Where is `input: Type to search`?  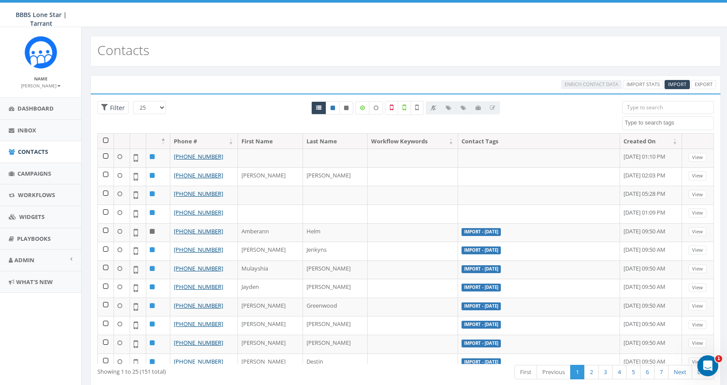
input: Type to search is located at coordinates (668, 107).